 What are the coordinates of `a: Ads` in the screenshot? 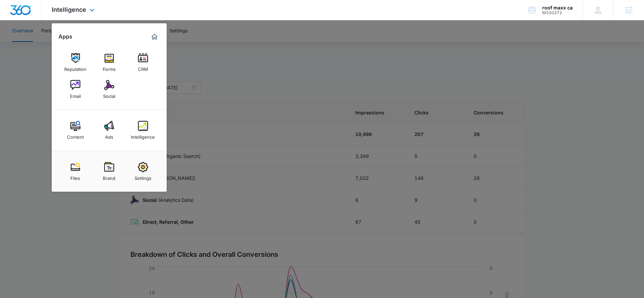 It's located at (109, 130).